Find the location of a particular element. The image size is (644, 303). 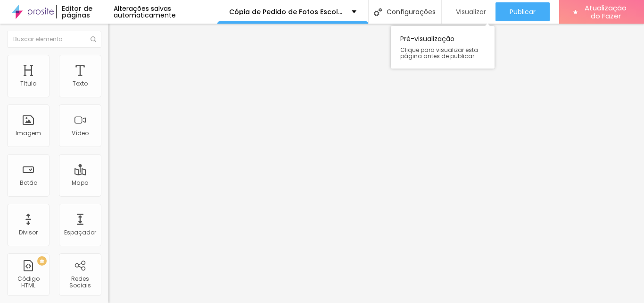

font: Visualizar is located at coordinates (471, 12).